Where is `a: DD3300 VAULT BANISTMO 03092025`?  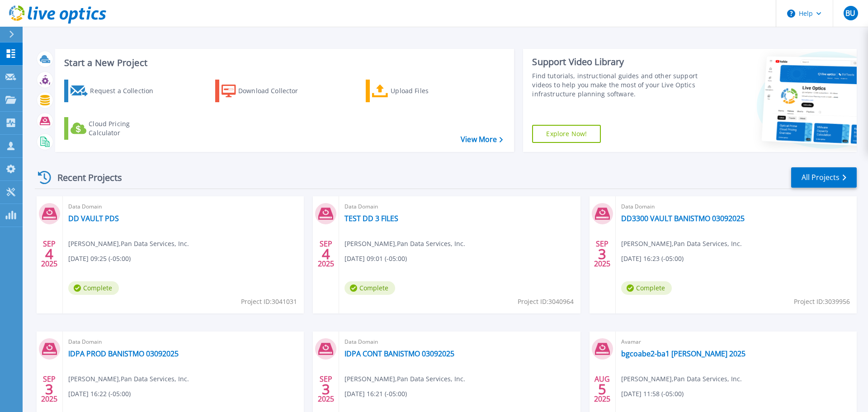 a: DD3300 VAULT BANISTMO 03092025 is located at coordinates (683, 218).